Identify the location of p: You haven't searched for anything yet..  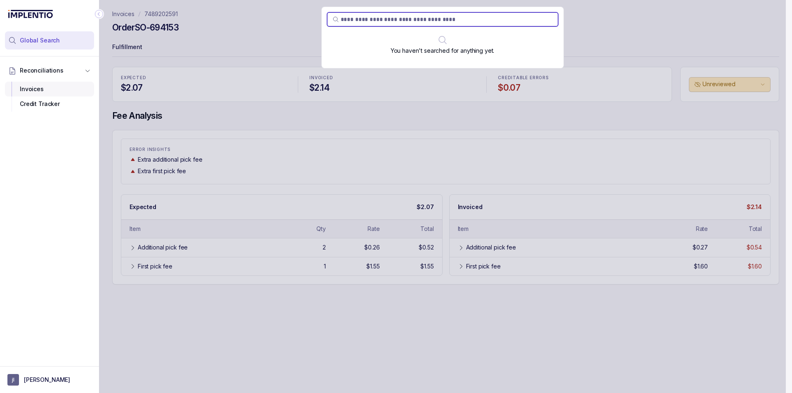
(443, 51).